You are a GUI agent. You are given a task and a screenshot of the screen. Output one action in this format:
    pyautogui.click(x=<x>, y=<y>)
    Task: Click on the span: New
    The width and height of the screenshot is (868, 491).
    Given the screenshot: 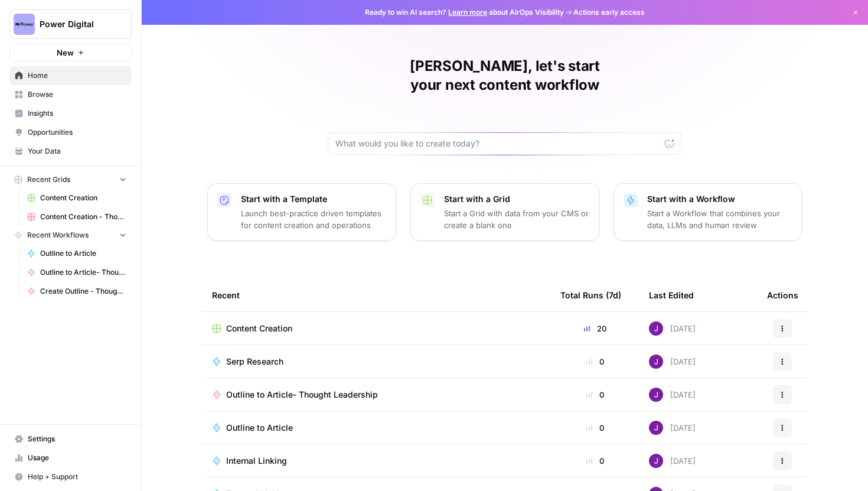 What is the action you would take?
    pyautogui.click(x=65, y=53)
    